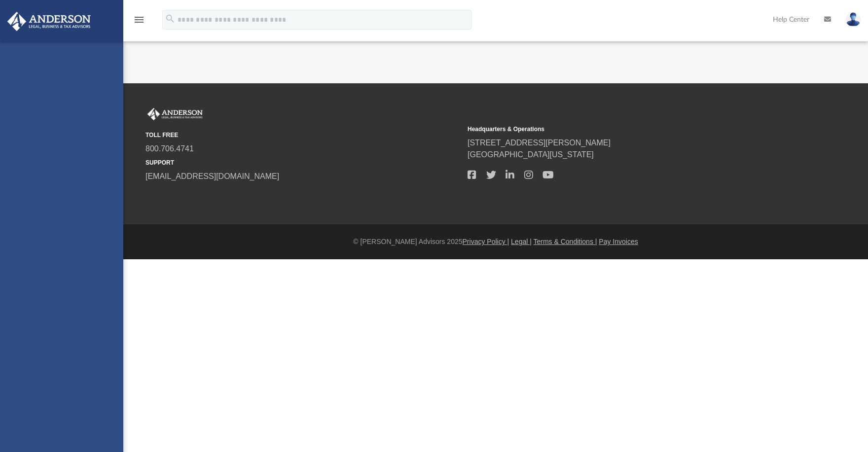  Describe the element at coordinates (565, 241) in the screenshot. I see `a: Terms & Conditions |` at that location.